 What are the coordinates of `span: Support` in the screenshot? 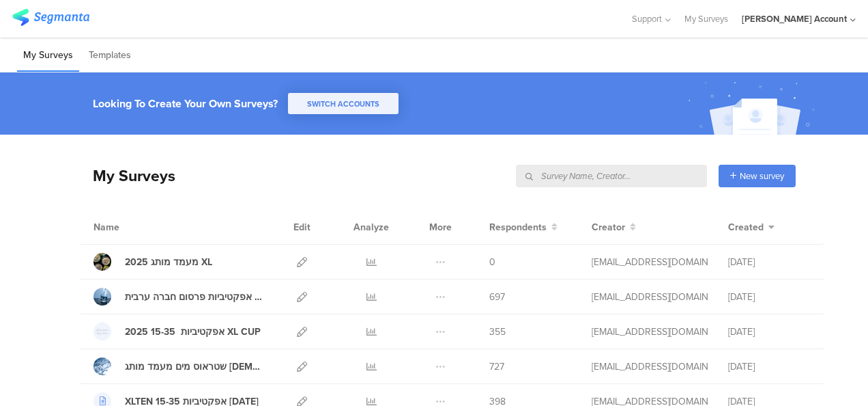 It's located at (646, 18).